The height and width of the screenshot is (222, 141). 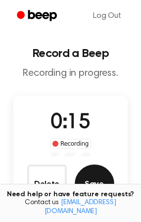 What do you see at coordinates (107, 16) in the screenshot?
I see `a: Log Out` at bounding box center [107, 16].